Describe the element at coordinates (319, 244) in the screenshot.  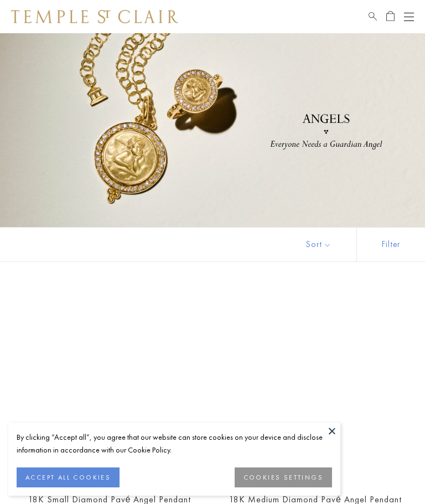
I see `button: Show sort by` at that location.